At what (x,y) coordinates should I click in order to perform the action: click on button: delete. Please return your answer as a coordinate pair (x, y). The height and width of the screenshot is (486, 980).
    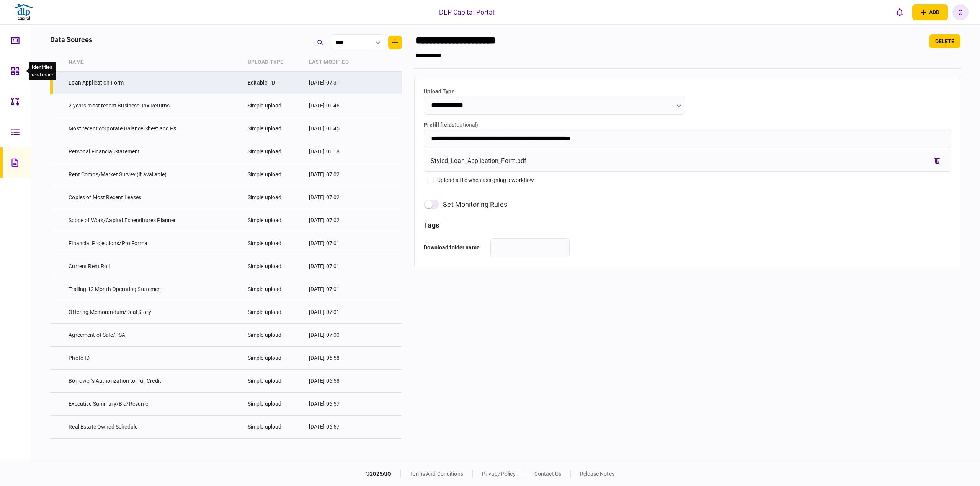
    Looking at the image, I should click on (945, 41).